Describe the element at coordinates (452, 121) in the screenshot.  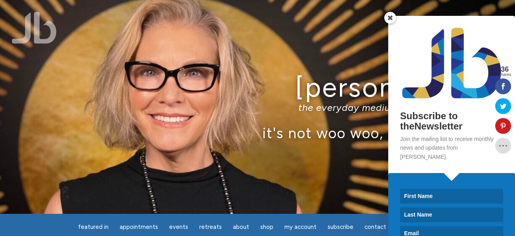
I see `h2: Subscribe to theNewsletter` at that location.